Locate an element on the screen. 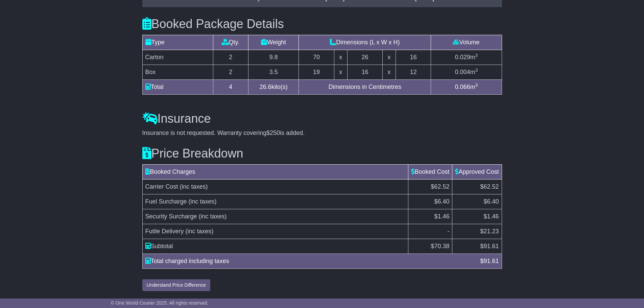 The image size is (644, 308). td: 12 is located at coordinates (413, 72).